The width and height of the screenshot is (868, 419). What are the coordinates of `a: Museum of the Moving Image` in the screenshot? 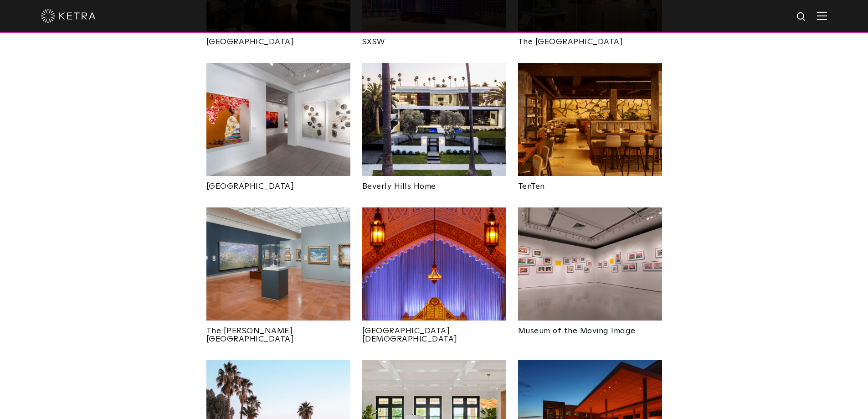 It's located at (590, 328).